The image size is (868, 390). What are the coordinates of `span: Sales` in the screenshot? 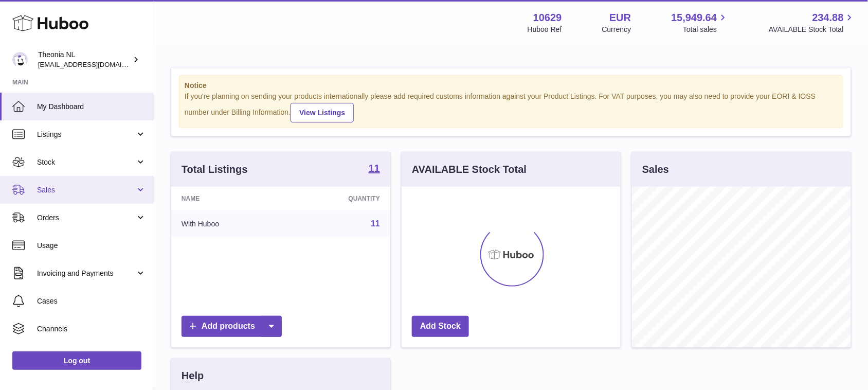 It's located at (86, 190).